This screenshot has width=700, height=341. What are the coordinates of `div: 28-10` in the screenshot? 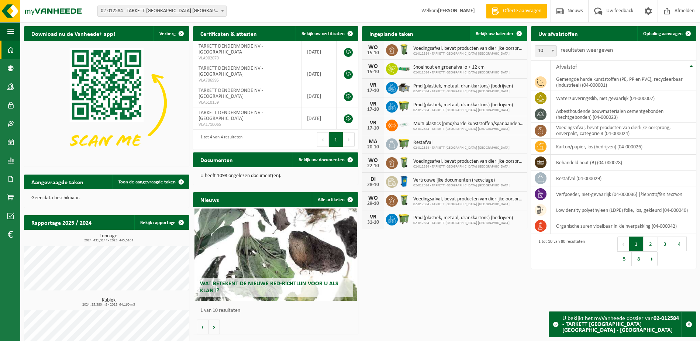 It's located at (373, 185).